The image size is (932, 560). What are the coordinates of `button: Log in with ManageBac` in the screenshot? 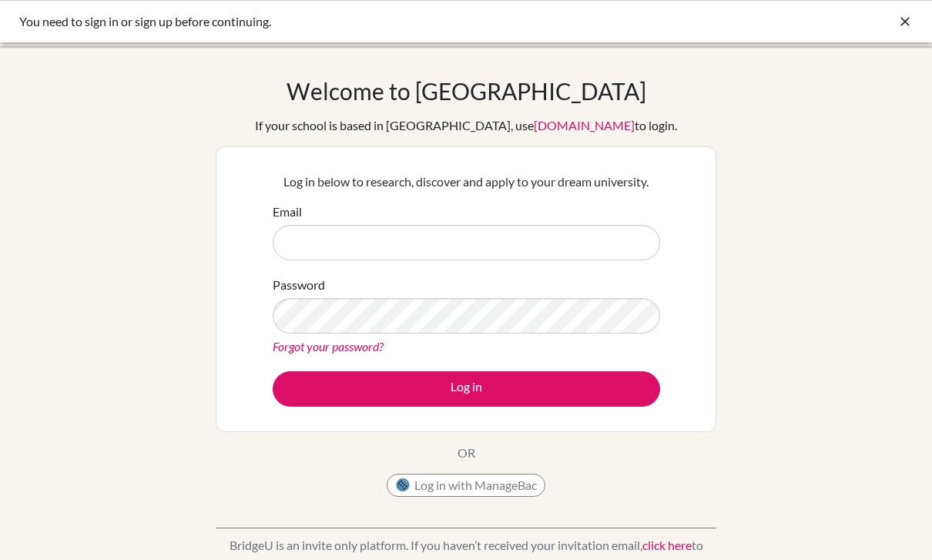 It's located at (466, 485).